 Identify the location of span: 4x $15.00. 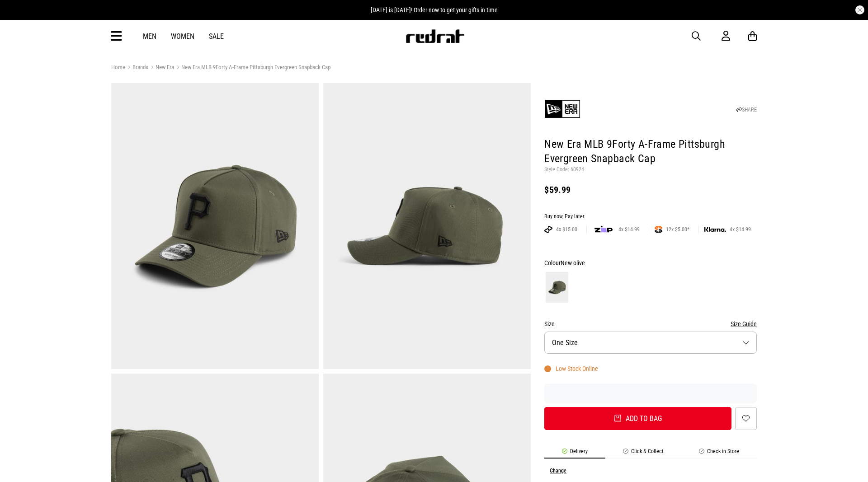
(566, 230).